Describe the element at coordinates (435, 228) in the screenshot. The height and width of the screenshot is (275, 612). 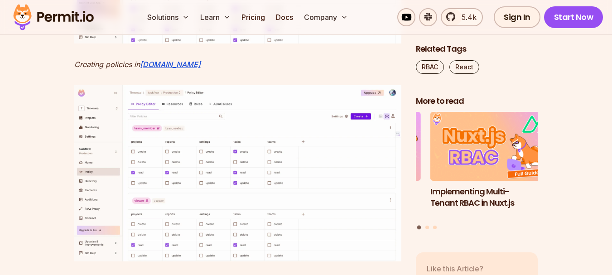
I see `button: Go to slide 3` at that location.